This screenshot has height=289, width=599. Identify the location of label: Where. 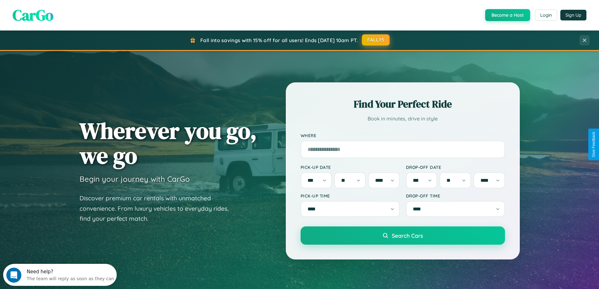
(403, 135).